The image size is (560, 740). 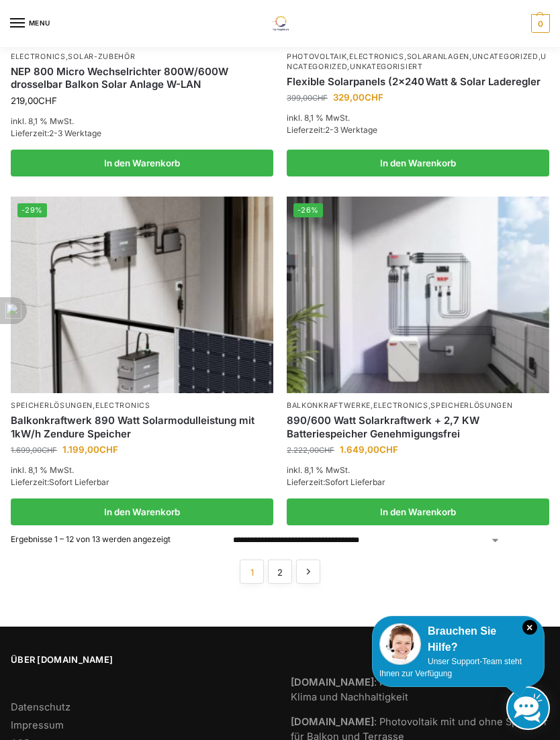 What do you see at coordinates (450, 668) in the screenshot?
I see `span: Unser Support-Team steht Ihnen zur Verfügung` at bounding box center [450, 668].